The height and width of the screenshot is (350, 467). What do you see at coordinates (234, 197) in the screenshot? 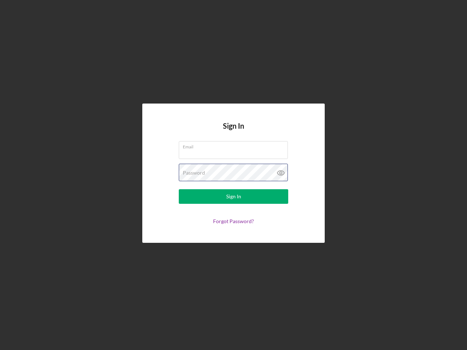
I see `button: Sign In` at bounding box center [234, 197].